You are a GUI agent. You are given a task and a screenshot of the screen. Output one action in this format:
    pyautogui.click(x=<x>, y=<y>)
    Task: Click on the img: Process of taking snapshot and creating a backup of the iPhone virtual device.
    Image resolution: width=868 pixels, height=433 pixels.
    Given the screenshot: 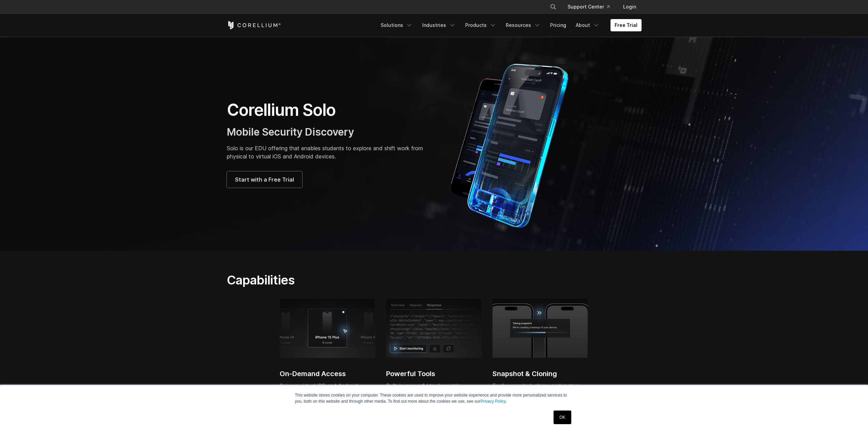 What is the action you would take?
    pyautogui.click(x=540, y=329)
    